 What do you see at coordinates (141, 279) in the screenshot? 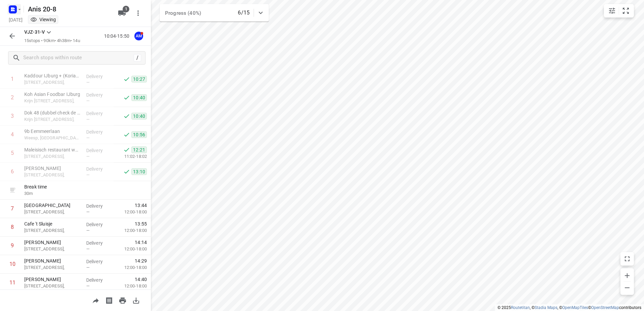
I see `span: 14:40` at bounding box center [141, 279].